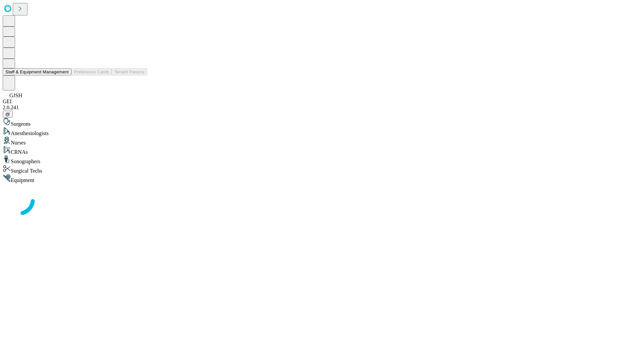 This screenshot has height=362, width=644. Describe the element at coordinates (322, 108) in the screenshot. I see `div: 2.0.241` at that location.